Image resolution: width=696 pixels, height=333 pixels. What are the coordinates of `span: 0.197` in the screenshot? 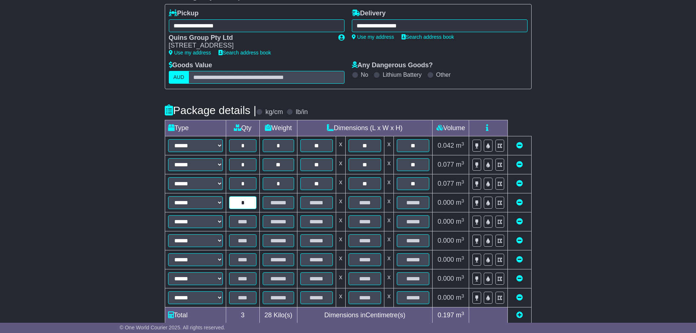 It's located at (446, 315).